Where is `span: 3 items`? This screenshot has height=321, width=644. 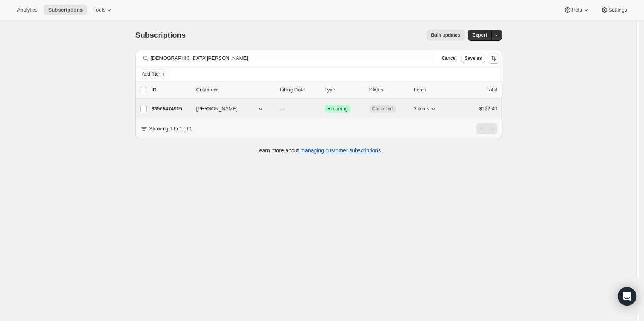
span: 3 items is located at coordinates (422, 109).